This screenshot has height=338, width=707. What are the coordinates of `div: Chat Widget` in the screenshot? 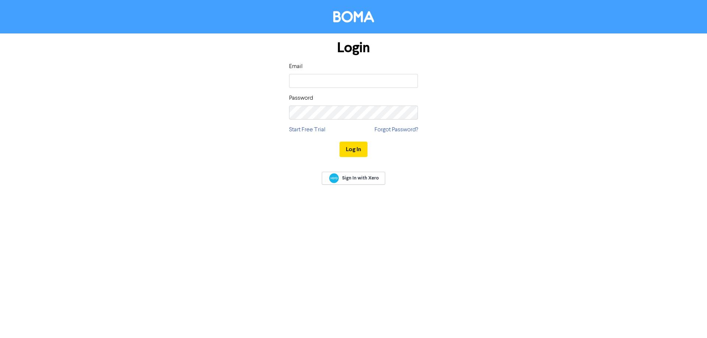 It's located at (688, 321).